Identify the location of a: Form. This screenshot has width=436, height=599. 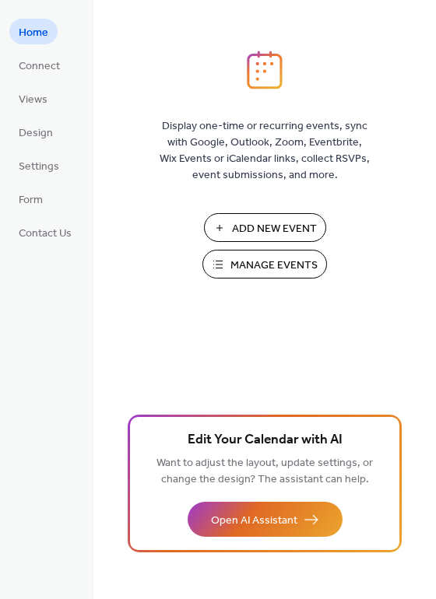
(30, 198).